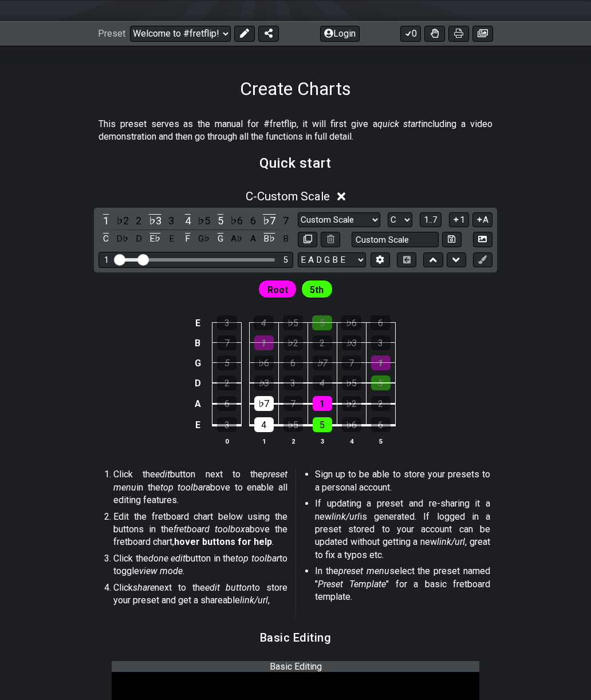  I want to click on td: D, so click(198, 383).